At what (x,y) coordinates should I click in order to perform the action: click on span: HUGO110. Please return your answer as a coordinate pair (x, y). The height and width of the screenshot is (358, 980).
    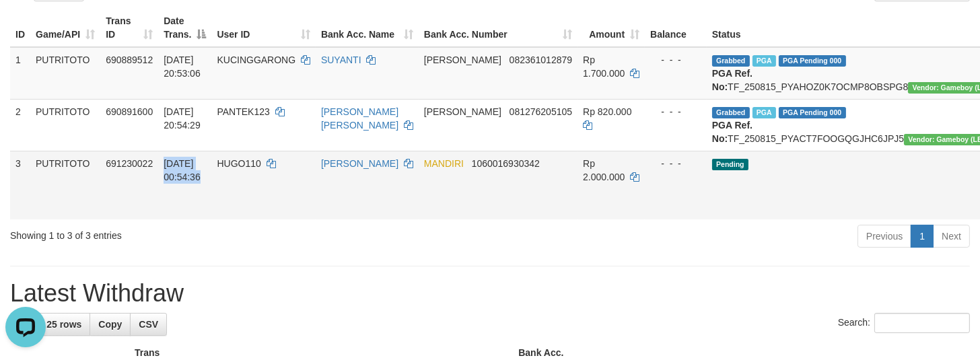
    Looking at the image, I should click on (238, 163).